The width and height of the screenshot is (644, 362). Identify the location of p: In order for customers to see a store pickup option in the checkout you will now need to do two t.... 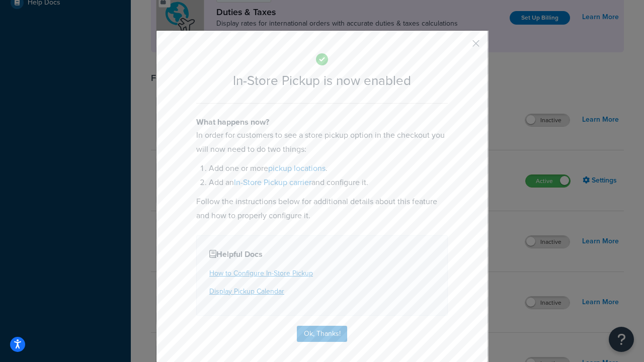
(322, 142).